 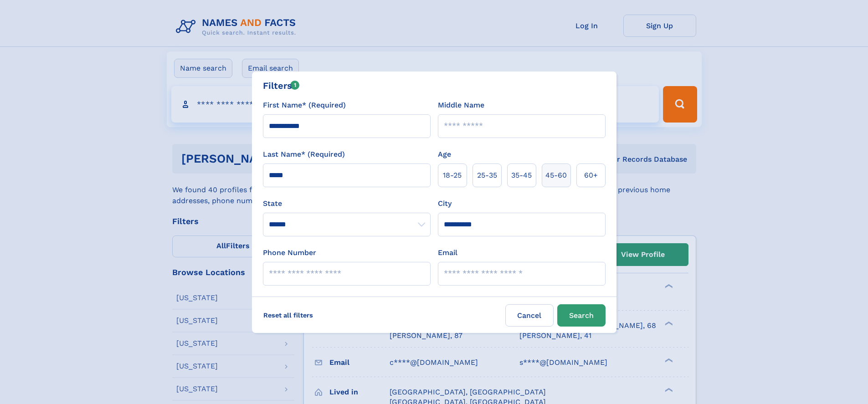 I want to click on label: Reset all filters, so click(x=288, y=315).